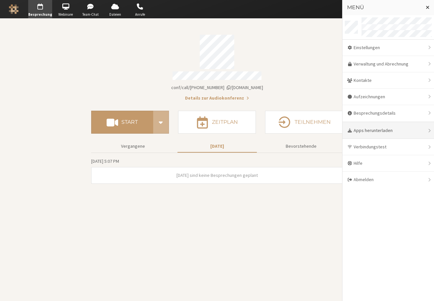 This screenshot has height=301, width=434. I want to click on button: Vergangene, so click(133, 146).